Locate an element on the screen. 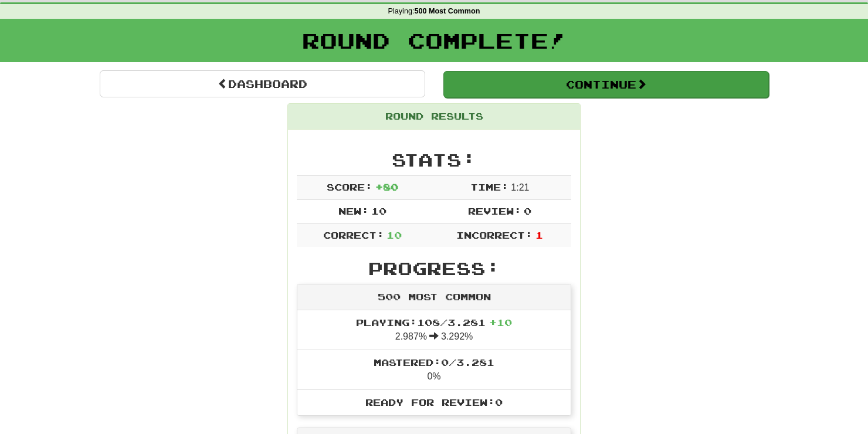  span: 1 : 21 is located at coordinates (520, 187).